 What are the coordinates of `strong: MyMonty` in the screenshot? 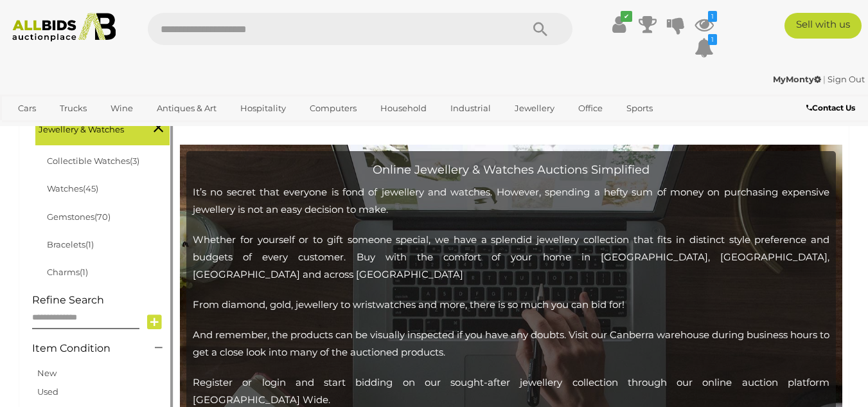 It's located at (797, 79).